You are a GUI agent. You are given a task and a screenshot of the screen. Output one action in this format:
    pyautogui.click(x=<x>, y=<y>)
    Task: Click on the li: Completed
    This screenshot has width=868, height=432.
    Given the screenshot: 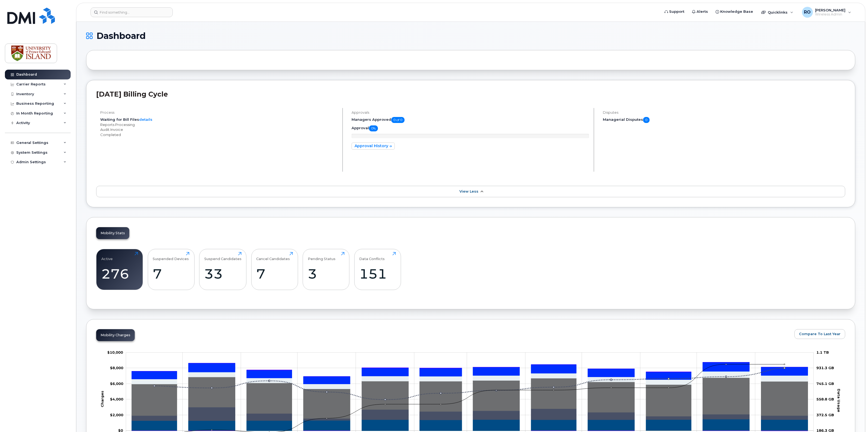 What is the action you would take?
    pyautogui.click(x=219, y=135)
    